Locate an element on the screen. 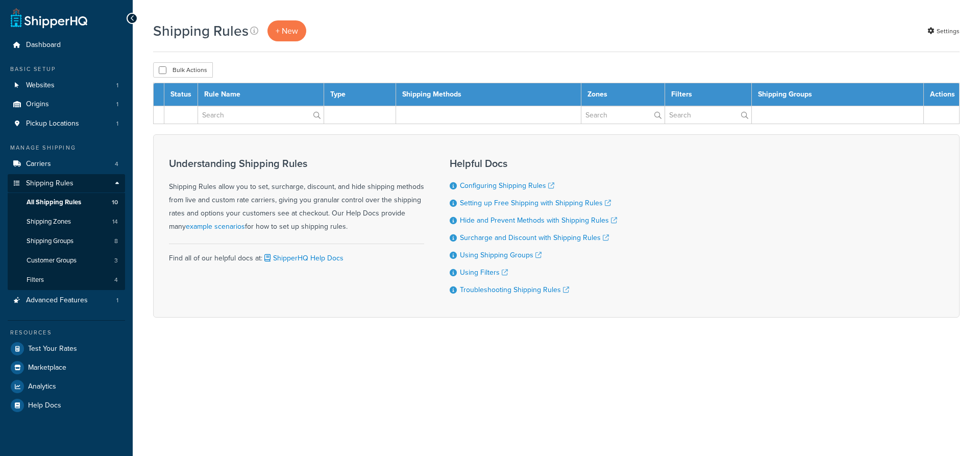  span: Advanced Features is located at coordinates (56, 300).